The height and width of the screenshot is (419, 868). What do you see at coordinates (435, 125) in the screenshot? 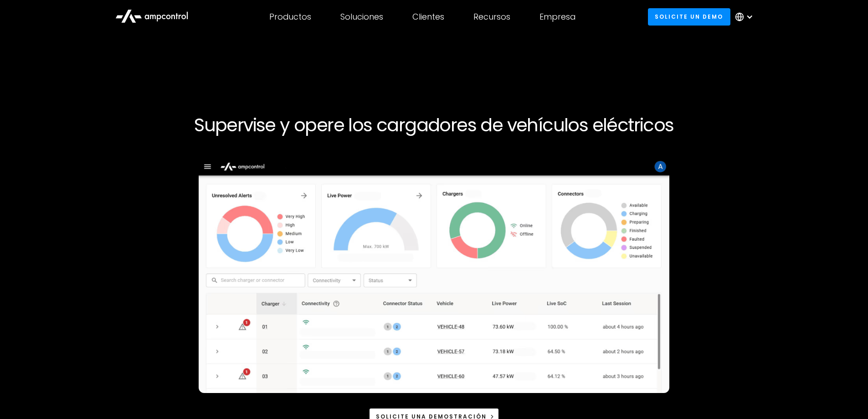
I see `h1: Supervise y opere los cargadores de vehículos eléctricos` at bounding box center [435, 125].